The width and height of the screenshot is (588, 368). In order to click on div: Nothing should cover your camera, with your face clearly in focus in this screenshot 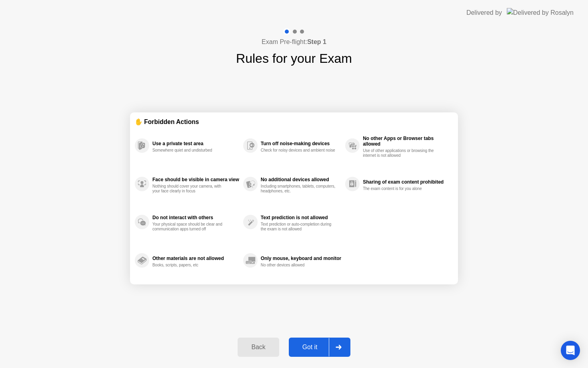, I will do `click(190, 189)`.